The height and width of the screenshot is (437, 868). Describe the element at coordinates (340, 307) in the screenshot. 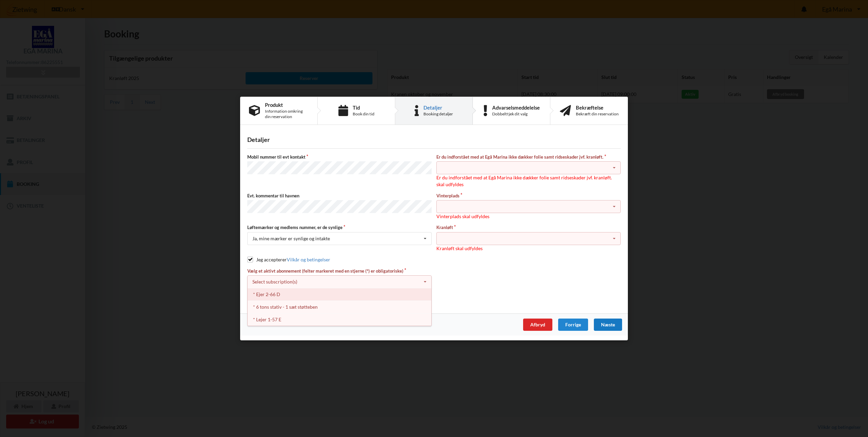

I see `div: * 6 tons stativ - 1 sæt støtteben` at that location.